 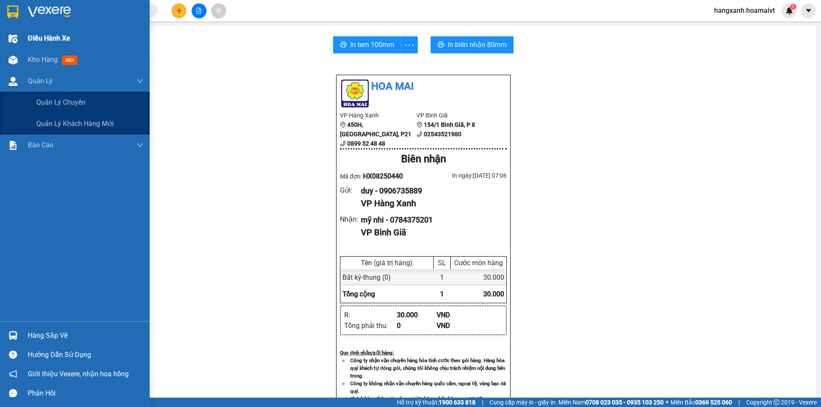 What do you see at coordinates (103, 12) in the screenshot?
I see `div: Bình Giã` at bounding box center [103, 12].